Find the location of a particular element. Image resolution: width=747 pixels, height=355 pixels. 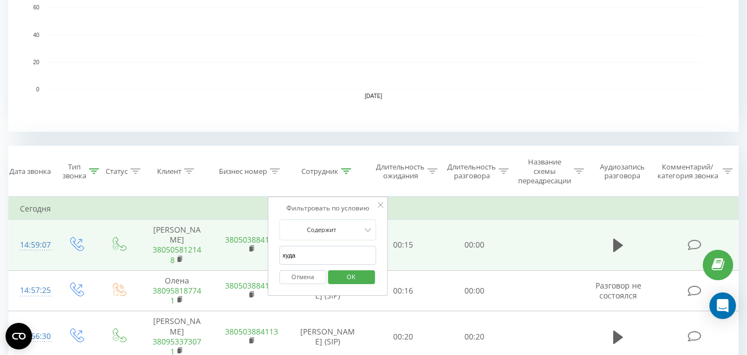

div: 14:57:25 is located at coordinates (32, 290).